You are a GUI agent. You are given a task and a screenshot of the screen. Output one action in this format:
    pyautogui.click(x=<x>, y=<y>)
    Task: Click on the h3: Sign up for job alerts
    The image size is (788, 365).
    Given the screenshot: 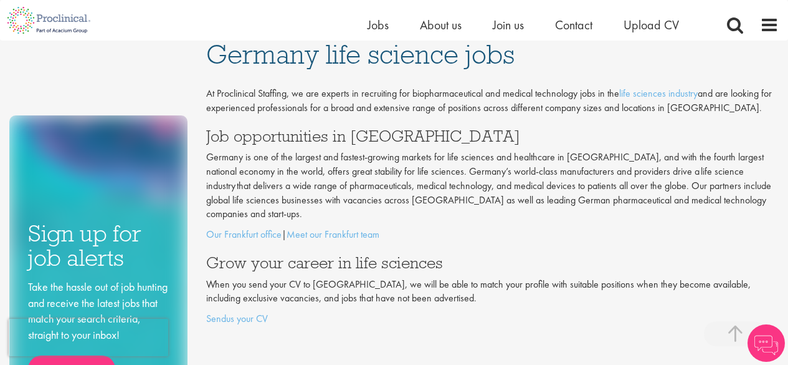 What is the action you would take?
    pyautogui.click(x=98, y=245)
    